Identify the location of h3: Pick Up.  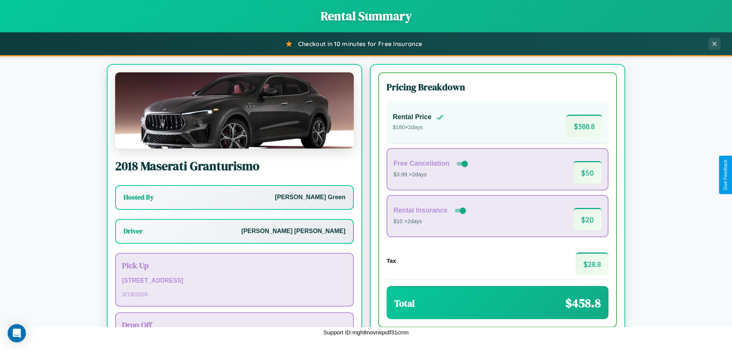
(234, 265).